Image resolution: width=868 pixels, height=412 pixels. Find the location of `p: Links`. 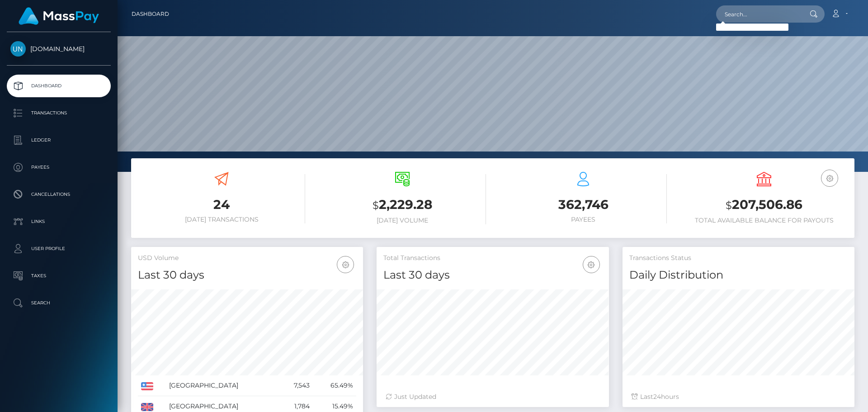

p: Links is located at coordinates (59, 222).